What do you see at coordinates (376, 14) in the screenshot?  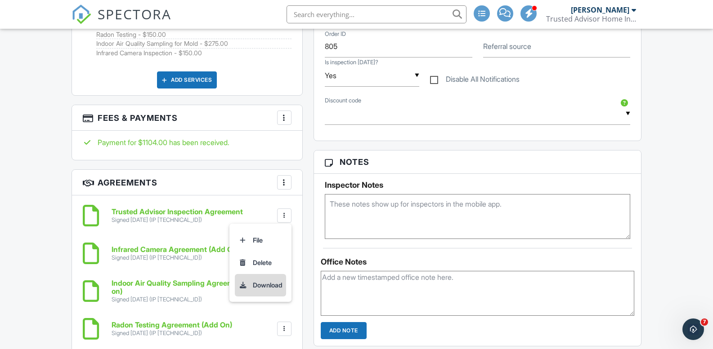 I see `input: Search everything...` at bounding box center [376, 14].